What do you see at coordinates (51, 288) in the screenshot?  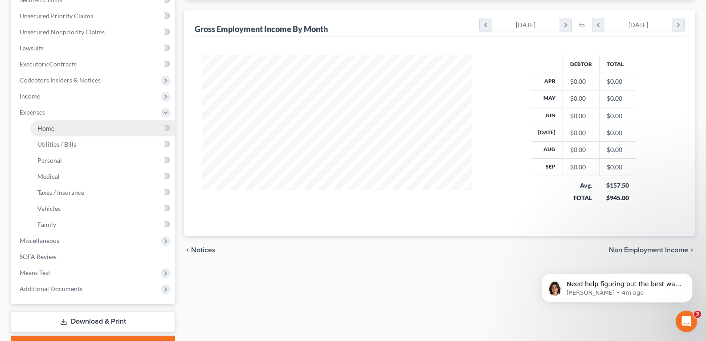 I see `span: Additional Documents` at bounding box center [51, 288].